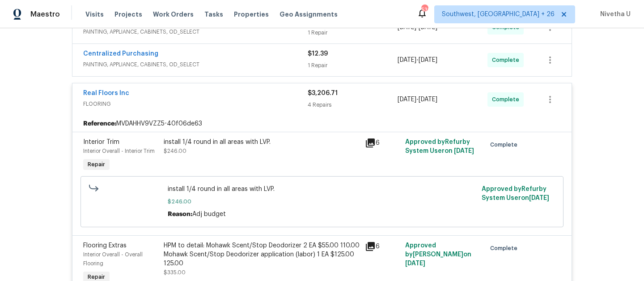 Image resolution: width=644 pixels, height=281 pixels. What do you see at coordinates (322, 93) in the screenshot?
I see `span: $3,206.71` at bounding box center [322, 93].